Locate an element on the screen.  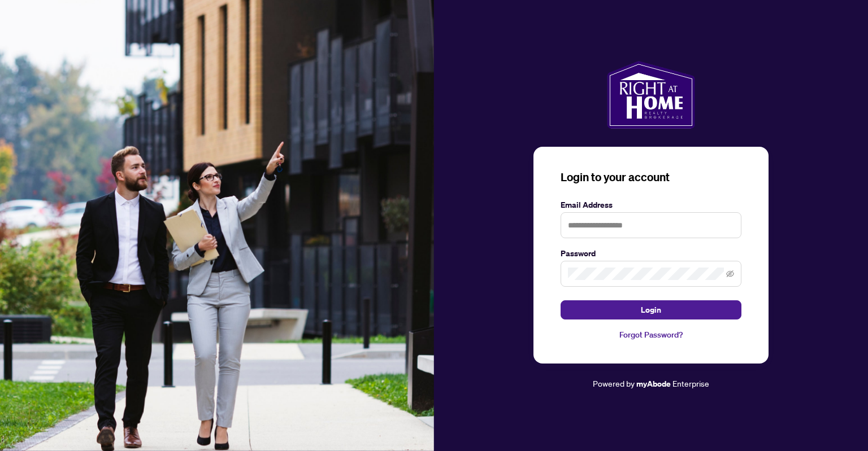
span: Login is located at coordinates (651, 310).